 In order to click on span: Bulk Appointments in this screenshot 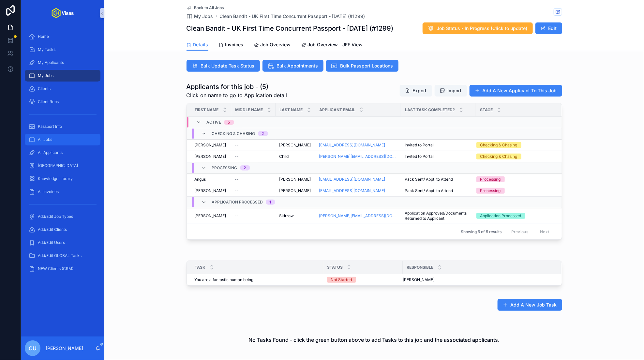, I will do `click(297, 66)`.